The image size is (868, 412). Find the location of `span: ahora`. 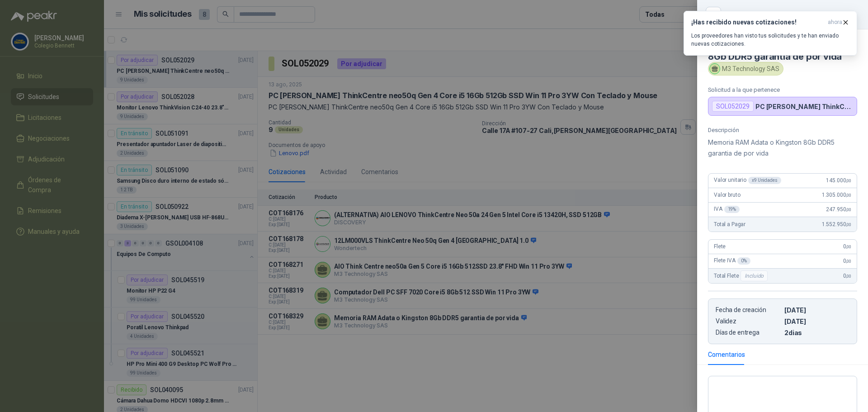

span: ahora is located at coordinates (835, 22).